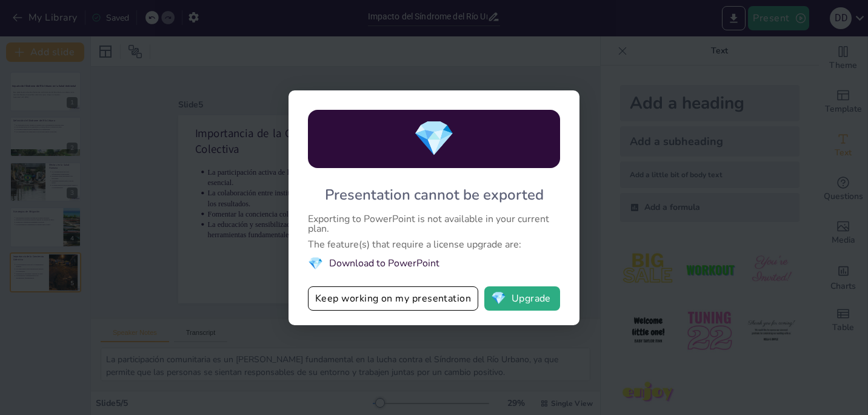 This screenshot has height=415, width=868. What do you see at coordinates (434, 263) in the screenshot?
I see `li: Download to PowerPoint` at bounding box center [434, 263].